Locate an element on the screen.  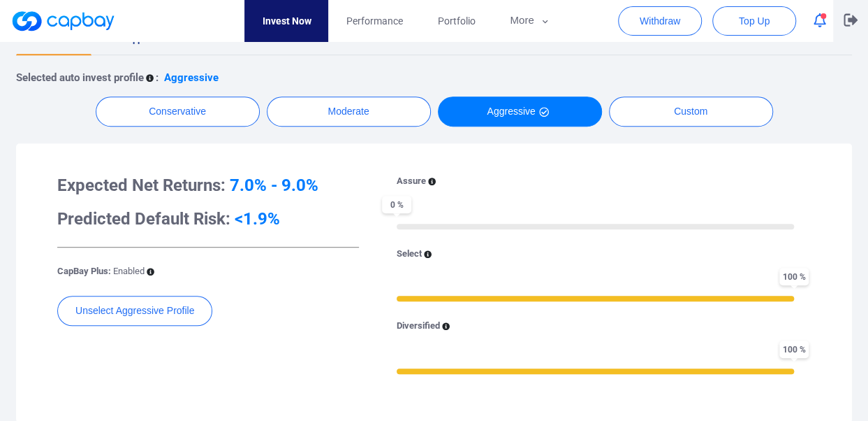
span: <1.9% is located at coordinates (257, 219).